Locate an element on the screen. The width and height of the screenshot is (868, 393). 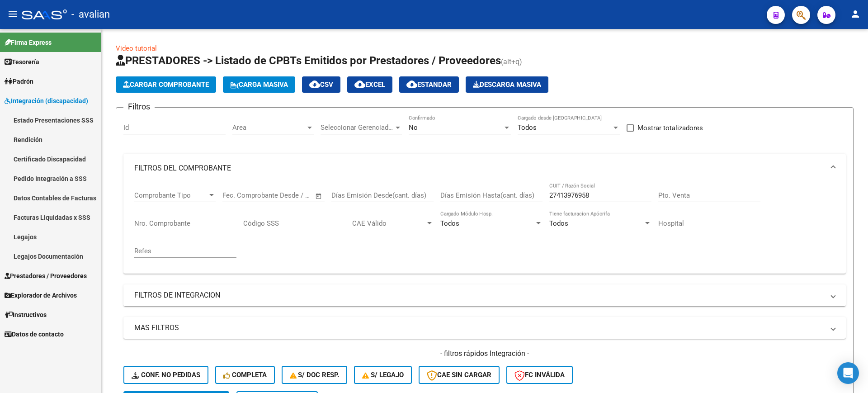
span: CAE Válido is located at coordinates (389, 224).